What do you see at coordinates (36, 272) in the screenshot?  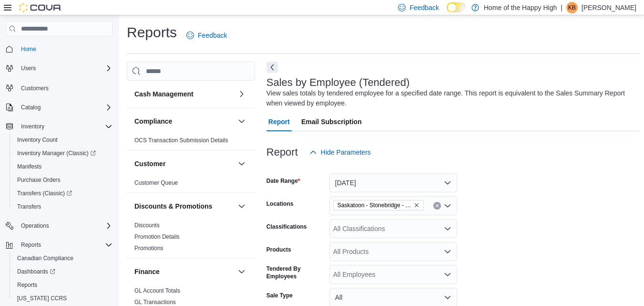 I see `span: Dashboards` at bounding box center [36, 272].